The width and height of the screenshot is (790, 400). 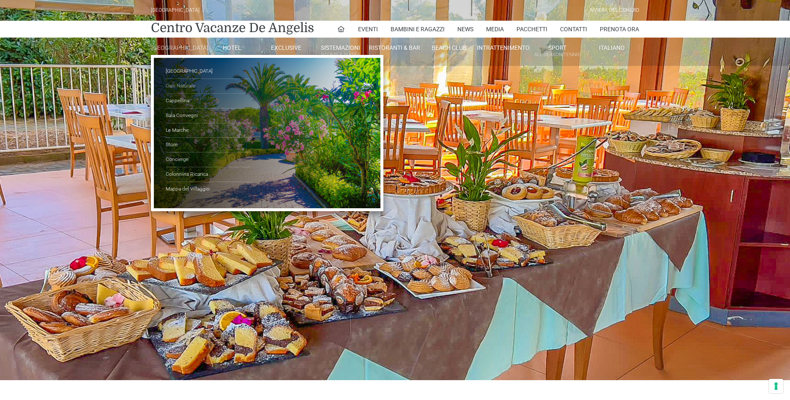 I want to click on h1: Mezza Pensione, so click(x=395, y=103).